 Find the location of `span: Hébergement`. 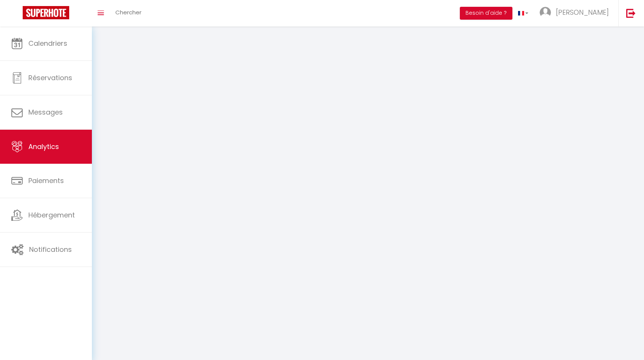

span: Hébergement is located at coordinates (51, 215).